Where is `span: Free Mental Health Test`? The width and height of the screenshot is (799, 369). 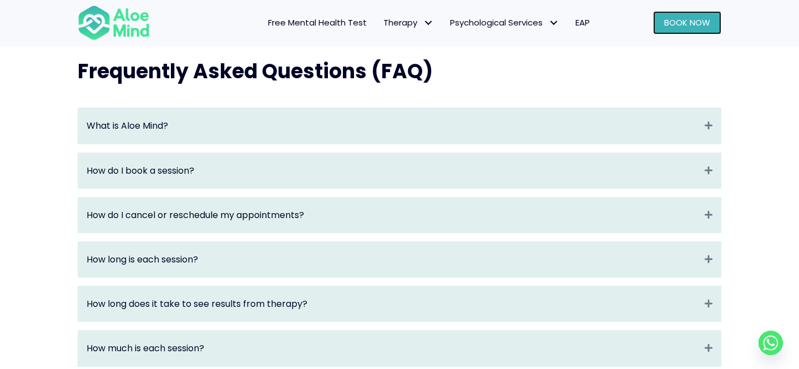
span: Free Mental Health Test is located at coordinates (318, 22).